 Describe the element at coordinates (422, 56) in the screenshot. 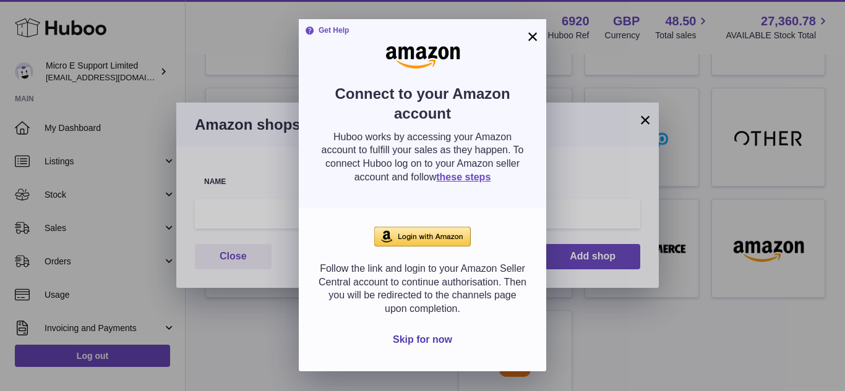

I see `img: Amazon logo` at that location.